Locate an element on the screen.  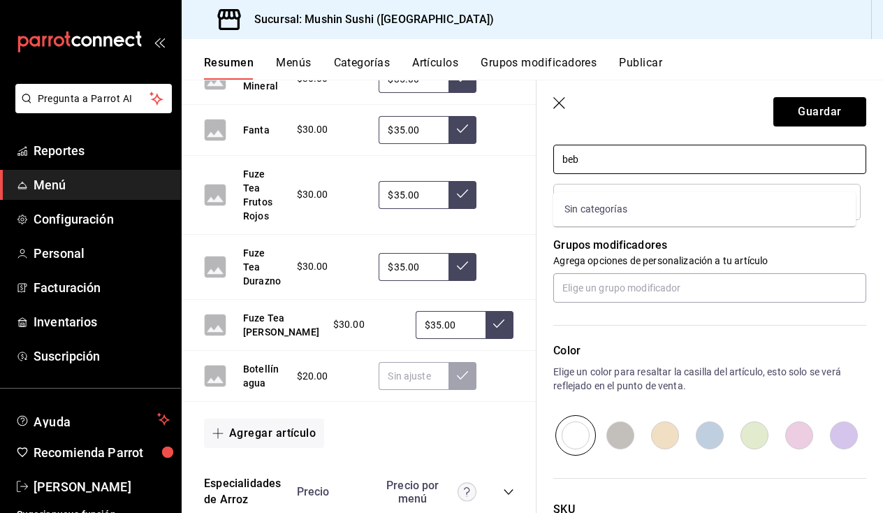
div: Sin categorías is located at coordinates (704, 209).